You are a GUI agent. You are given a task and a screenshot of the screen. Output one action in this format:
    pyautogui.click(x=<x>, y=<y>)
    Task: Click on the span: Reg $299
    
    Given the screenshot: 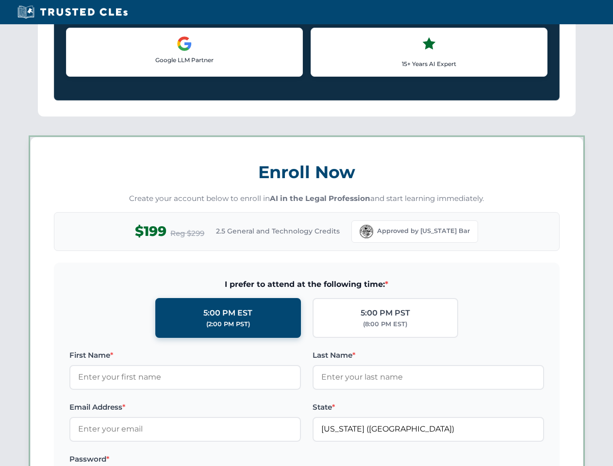 What is the action you would take?
    pyautogui.click(x=187, y=233)
    